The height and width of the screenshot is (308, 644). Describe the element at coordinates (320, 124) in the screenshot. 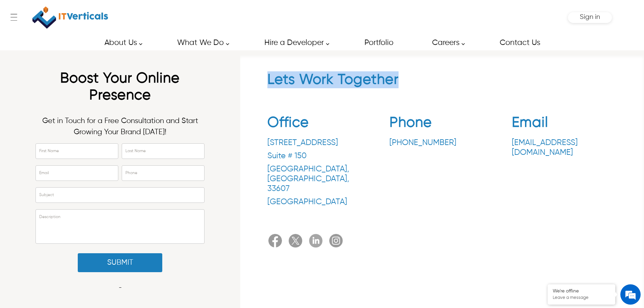

I see `h2: Office` at that location.